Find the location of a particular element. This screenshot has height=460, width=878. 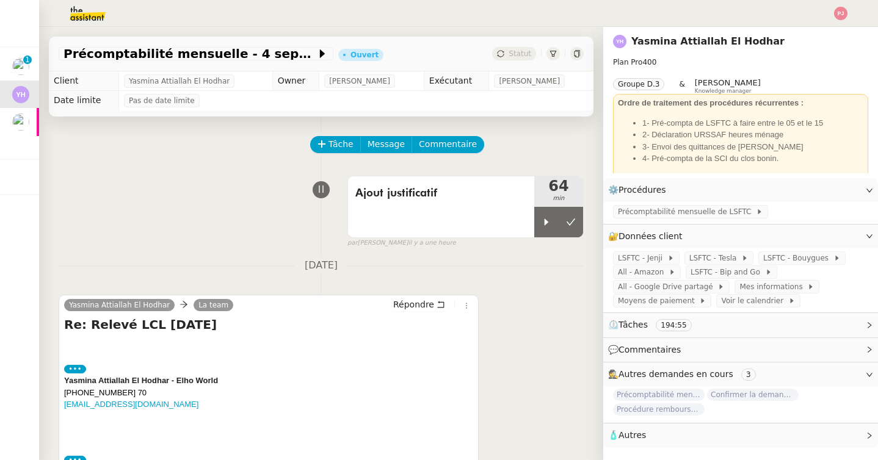

nz-tag: 3 is located at coordinates (748, 375).